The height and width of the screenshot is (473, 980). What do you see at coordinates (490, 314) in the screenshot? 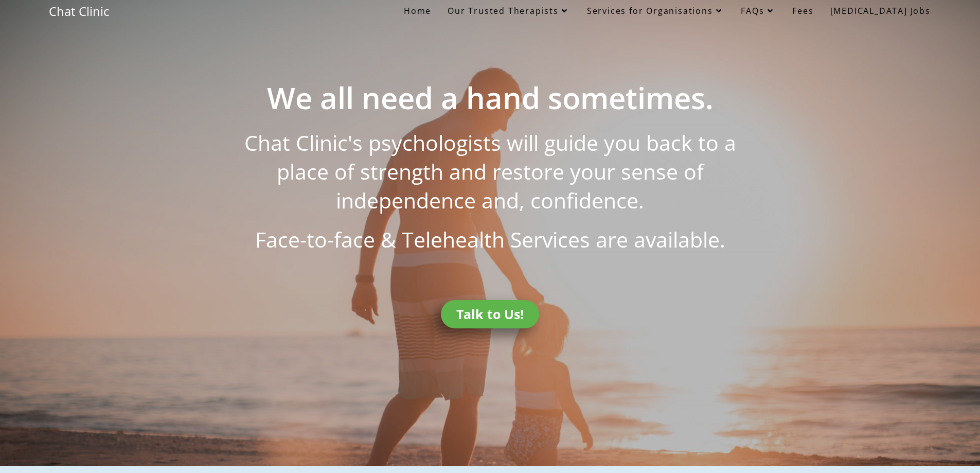
I see `span: Talk to Us!` at bounding box center [490, 314].